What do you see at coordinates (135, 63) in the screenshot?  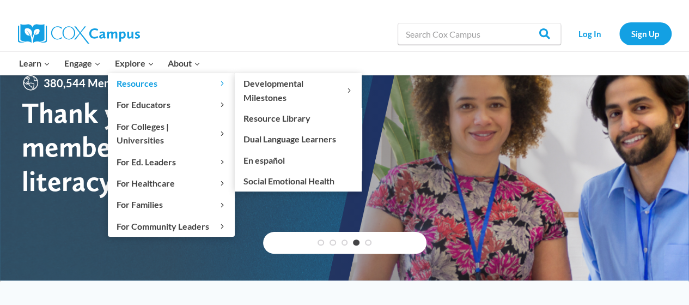 I see `button: Child menu of Explore` at bounding box center [135, 63].